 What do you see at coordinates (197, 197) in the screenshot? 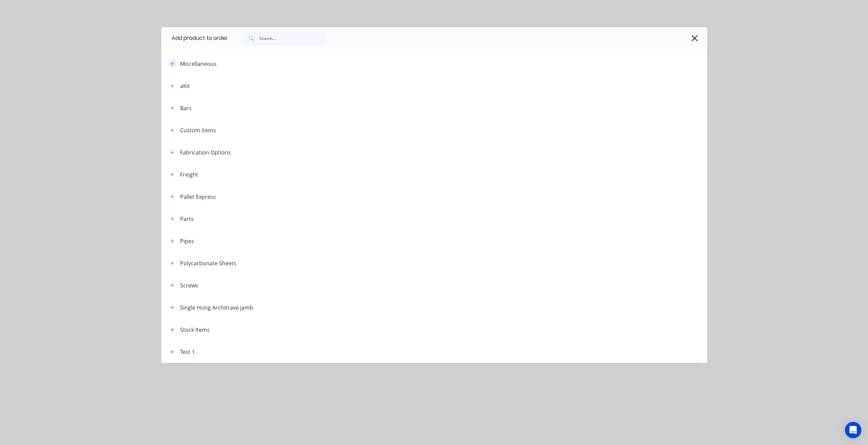
I see `div: Pallet Express` at bounding box center [197, 197].